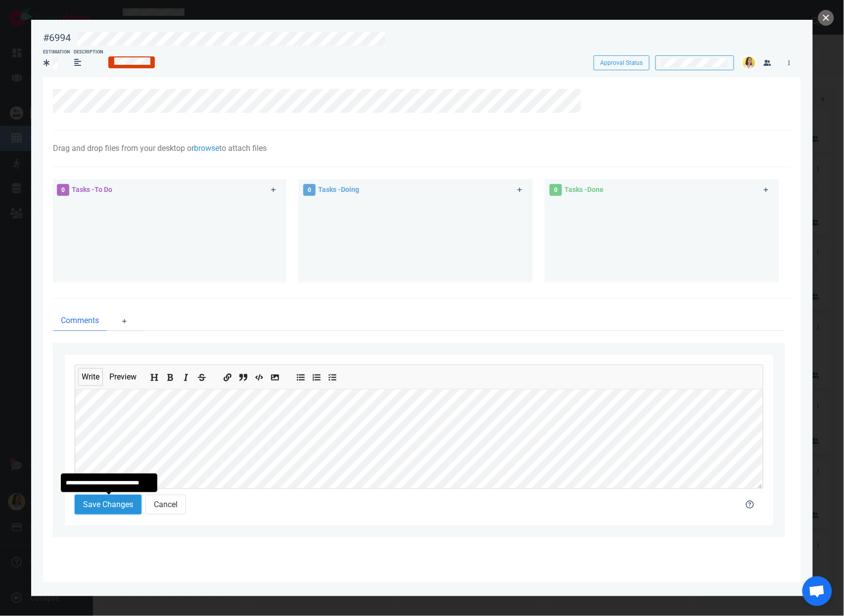 The width and height of the screenshot is (844, 616). Describe the element at coordinates (749, 63) in the screenshot. I see `img: 26` at that location.